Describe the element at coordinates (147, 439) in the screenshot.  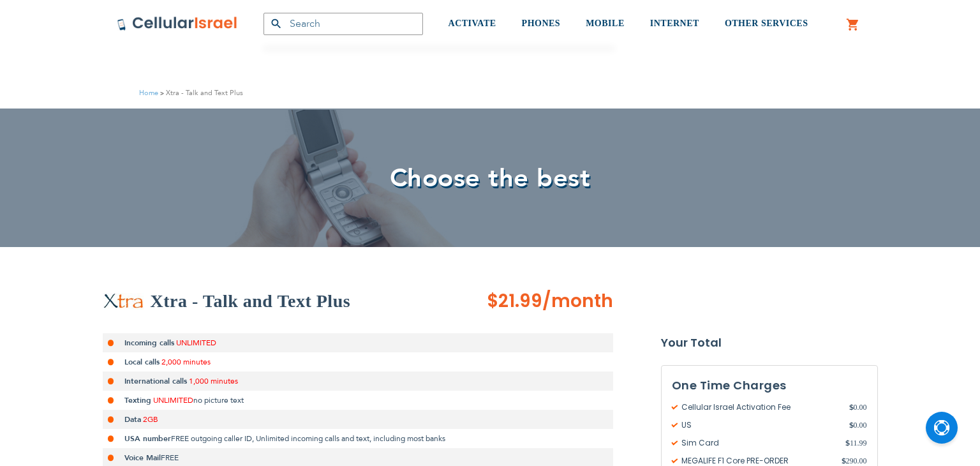
I see `strong: USA number` at that location.